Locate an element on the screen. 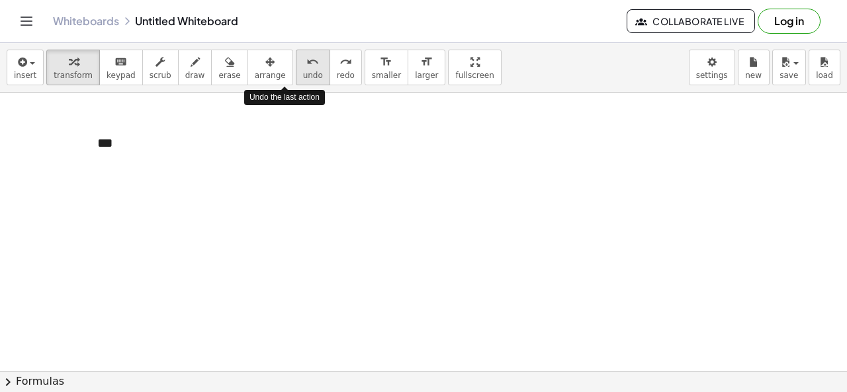 The width and height of the screenshot is (847, 392). span: Collaborate Live is located at coordinates (691, 21).